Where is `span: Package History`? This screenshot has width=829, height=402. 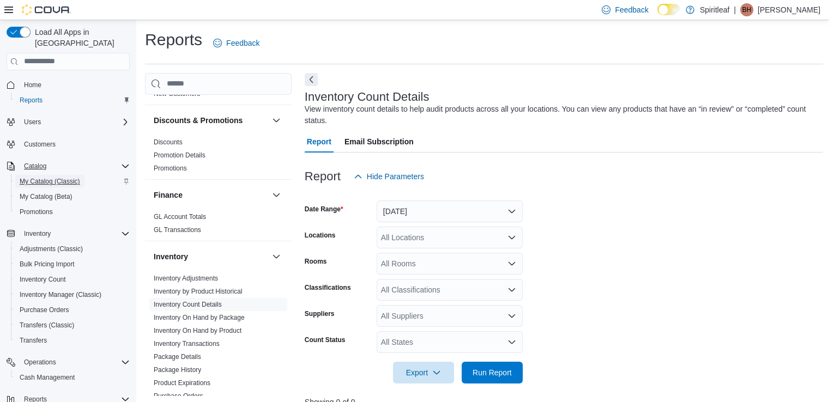 span: Package History is located at coordinates (177, 370).